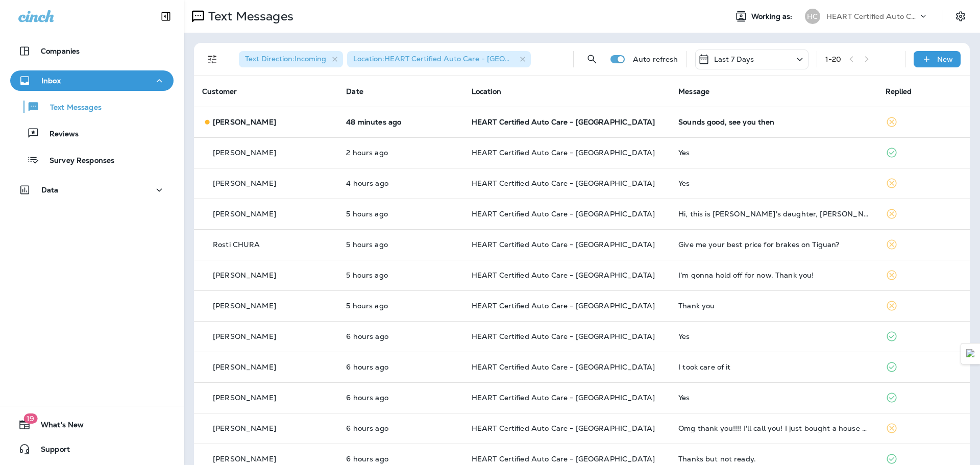 This screenshot has height=465, width=980. I want to click on p: Oct 13, 2025 03:18 PM, so click(400, 152).